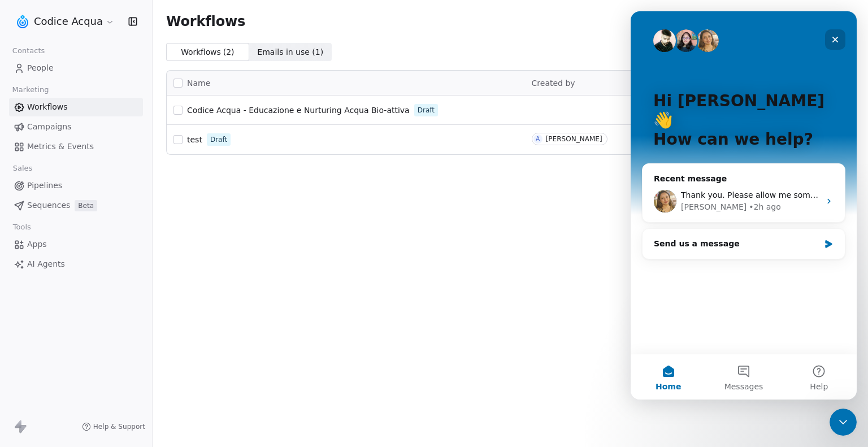  What do you see at coordinates (56, 30) in the screenshot?
I see `img: Profile image for Mrinal` at bounding box center [56, 30].